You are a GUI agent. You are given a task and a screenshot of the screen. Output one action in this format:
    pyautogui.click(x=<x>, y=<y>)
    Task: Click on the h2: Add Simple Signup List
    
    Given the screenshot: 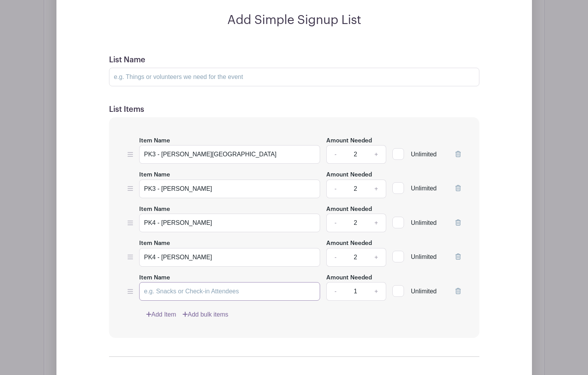 What is the action you would take?
    pyautogui.click(x=294, y=20)
    